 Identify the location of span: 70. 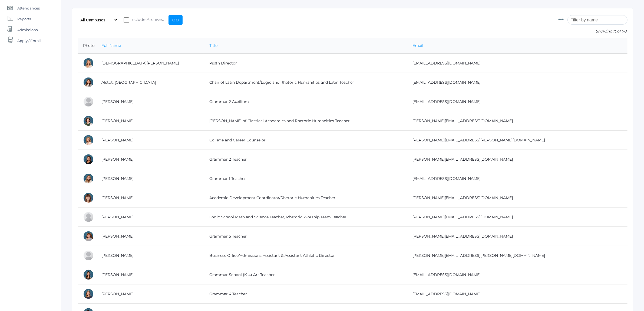
(615, 31).